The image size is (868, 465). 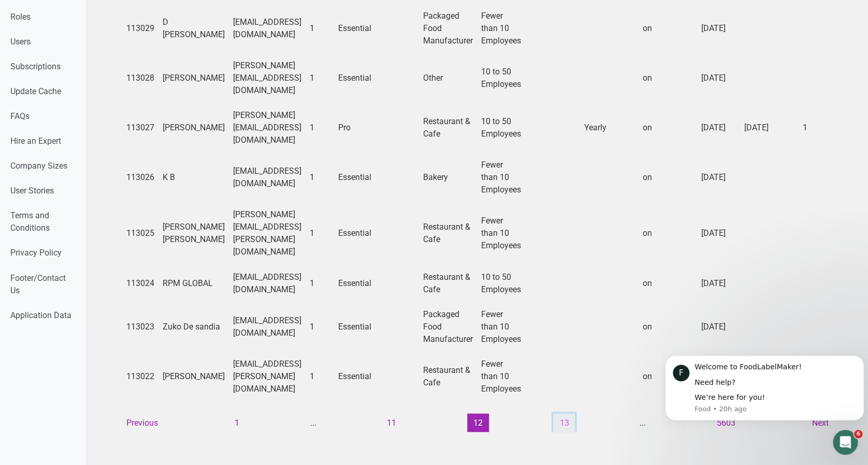 What do you see at coordinates (20, 33) in the screenshot?
I see `div: Profile image for Food` at bounding box center [20, 33].